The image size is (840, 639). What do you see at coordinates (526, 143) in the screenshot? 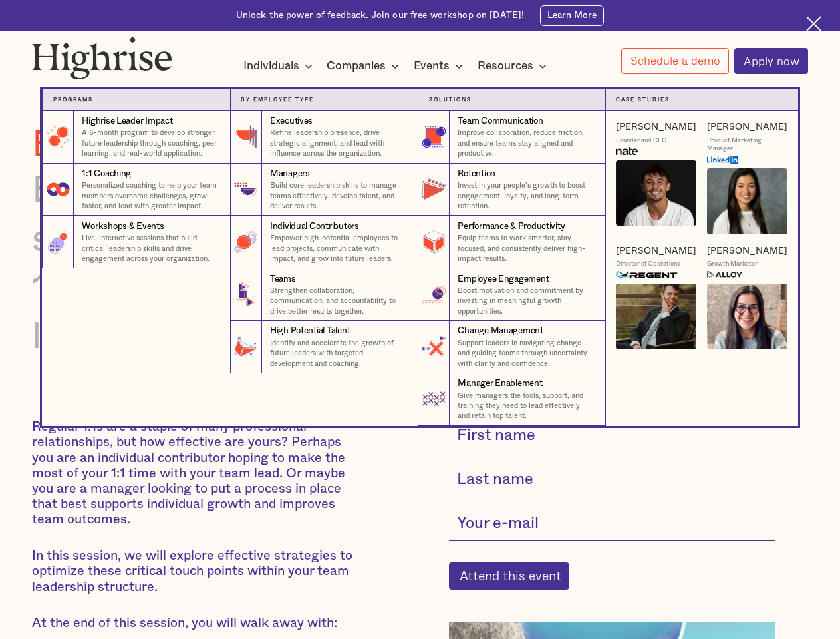
I see `p: Improve collaboration, reduce friction, and ensure teams stay aligned and productive.` at bounding box center [526, 143].